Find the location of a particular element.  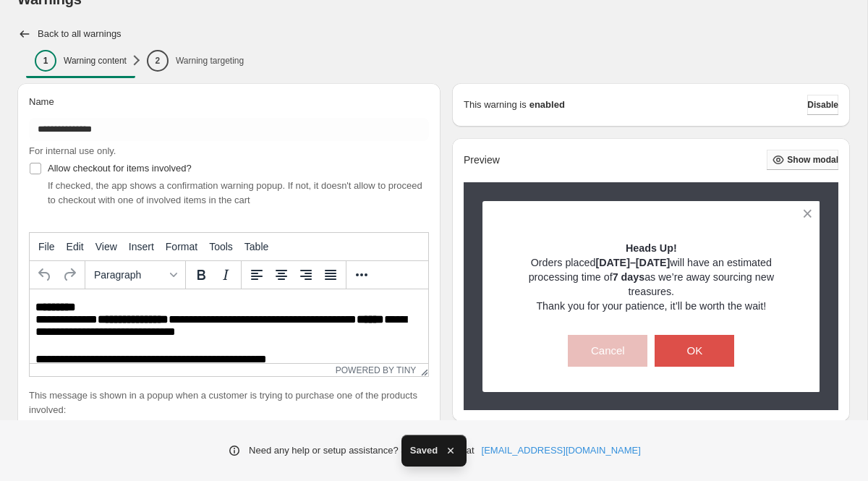

a: Powered by Tiny is located at coordinates (376, 370).